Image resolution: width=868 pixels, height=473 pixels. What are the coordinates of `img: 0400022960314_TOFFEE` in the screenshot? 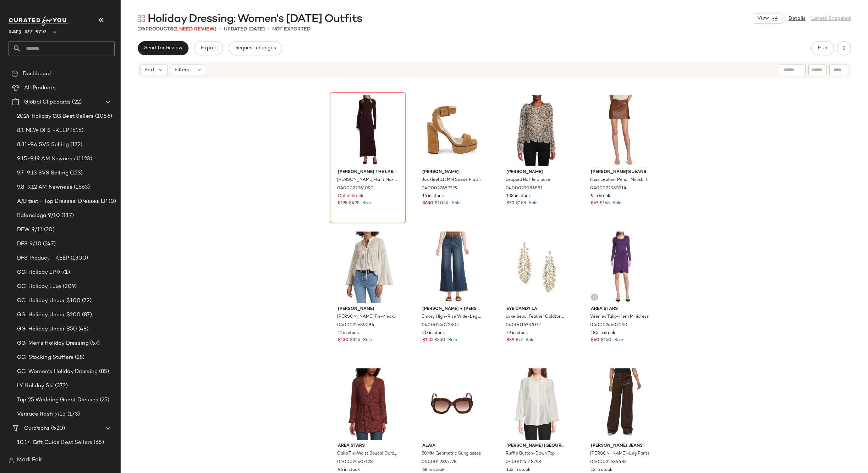 It's located at (620, 130).